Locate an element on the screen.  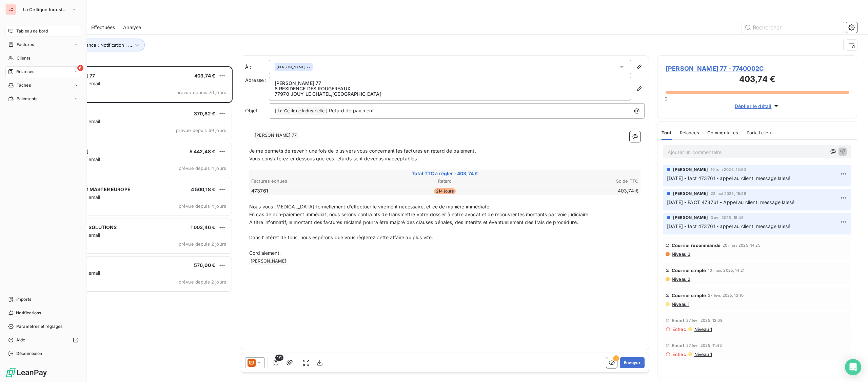
span: 214 jours is located at coordinates (444, 191).